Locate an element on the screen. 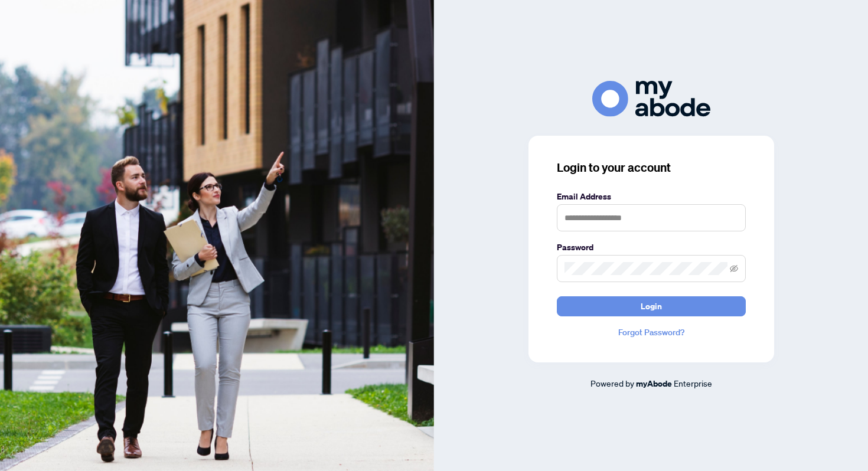 This screenshot has width=868, height=471. img: ma-logo is located at coordinates (651, 99).